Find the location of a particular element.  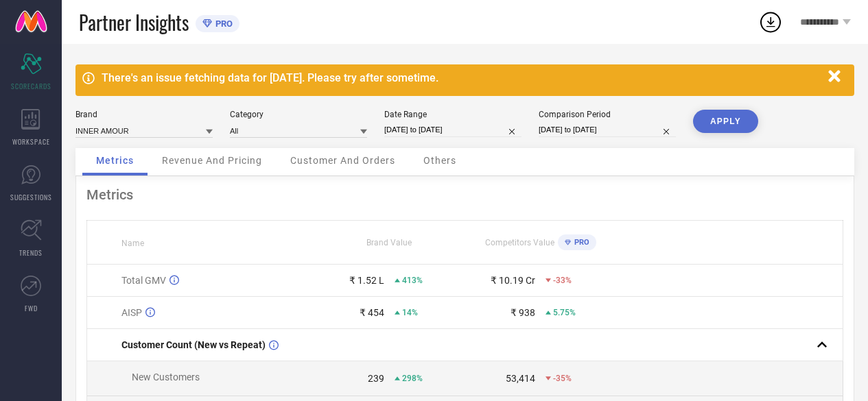

span: WORKSPACE is located at coordinates (31, 141).